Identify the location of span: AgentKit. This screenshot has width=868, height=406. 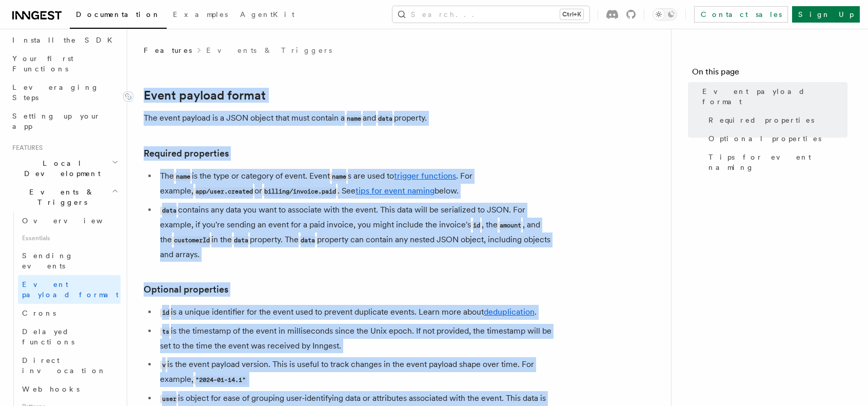
(267, 14).